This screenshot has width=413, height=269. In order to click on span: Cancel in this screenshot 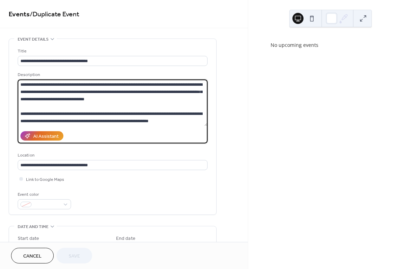, I will do `click(32, 256)`.